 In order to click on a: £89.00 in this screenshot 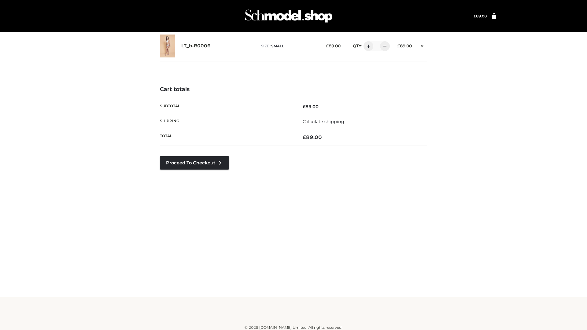, I will do `click(480, 16)`.